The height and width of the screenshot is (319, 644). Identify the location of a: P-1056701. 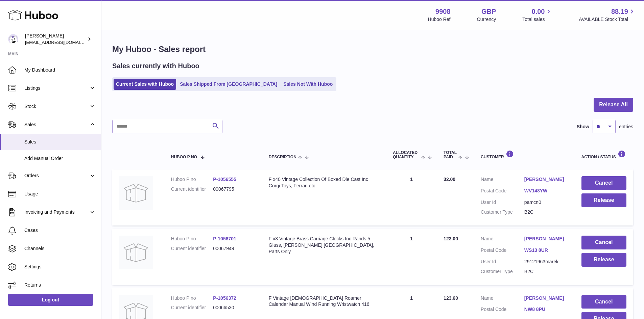
(225, 239).